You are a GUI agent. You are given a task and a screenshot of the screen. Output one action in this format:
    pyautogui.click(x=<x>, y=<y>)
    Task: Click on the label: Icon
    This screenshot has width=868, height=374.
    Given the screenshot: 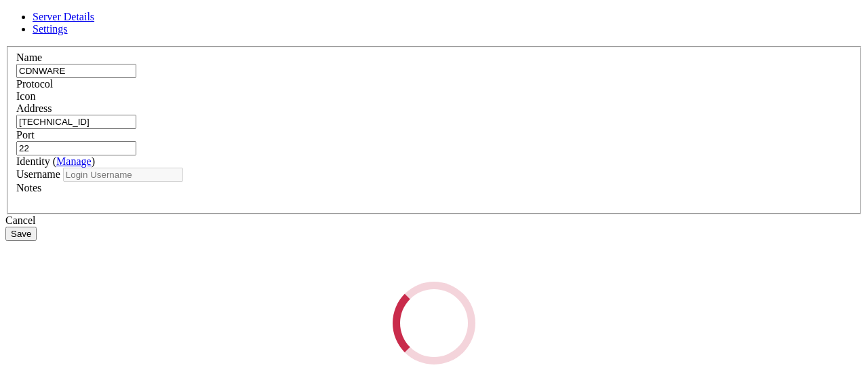 What is the action you would take?
    pyautogui.click(x=26, y=96)
    